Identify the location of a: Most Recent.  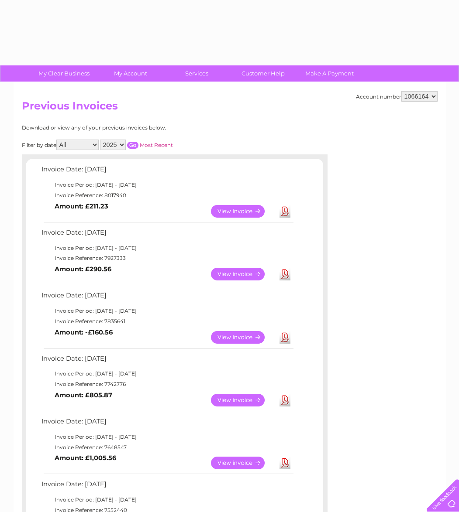
(156, 145).